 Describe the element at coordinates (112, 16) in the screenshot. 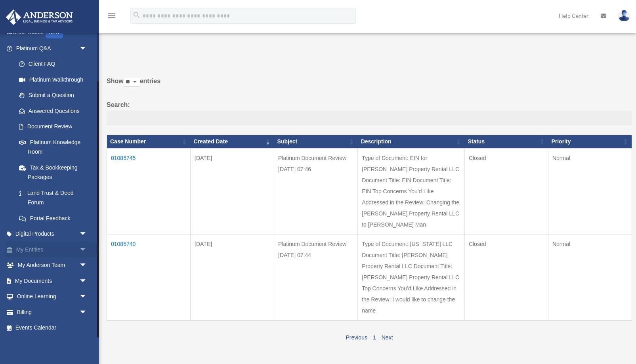

I see `i: menu` at that location.